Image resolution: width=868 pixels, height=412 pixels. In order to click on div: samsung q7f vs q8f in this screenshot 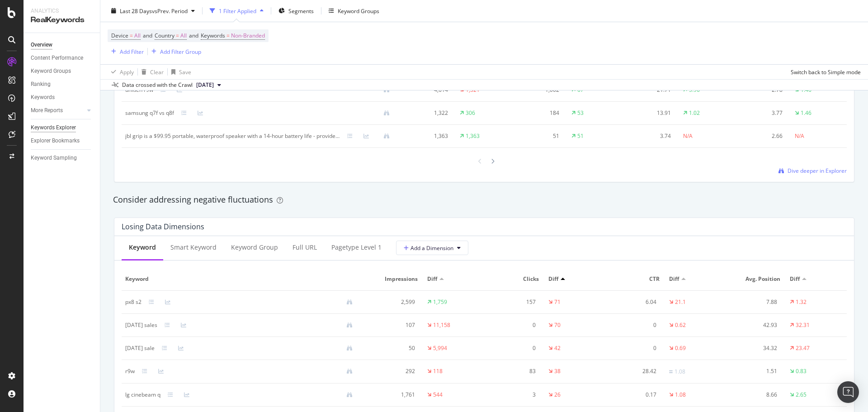, I will do `click(150, 113)`.